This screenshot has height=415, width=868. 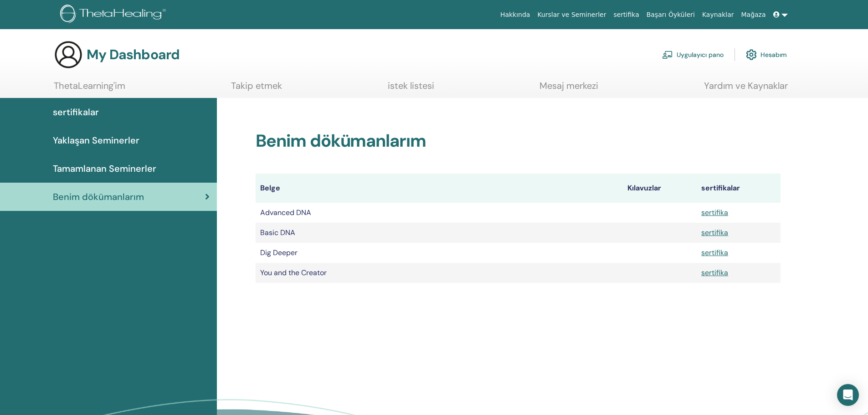 What do you see at coordinates (738, 188) in the screenshot?
I see `th: sertifikalar` at bounding box center [738, 188].